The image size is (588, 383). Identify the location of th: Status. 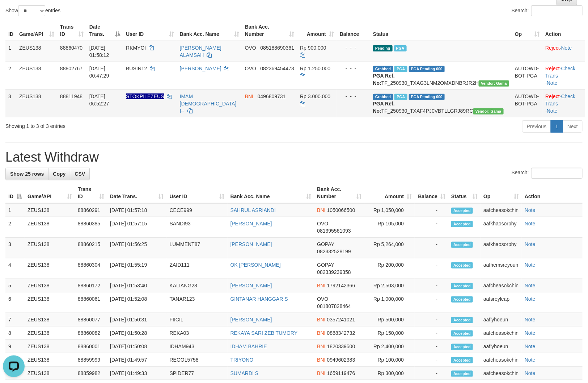
(441, 30).